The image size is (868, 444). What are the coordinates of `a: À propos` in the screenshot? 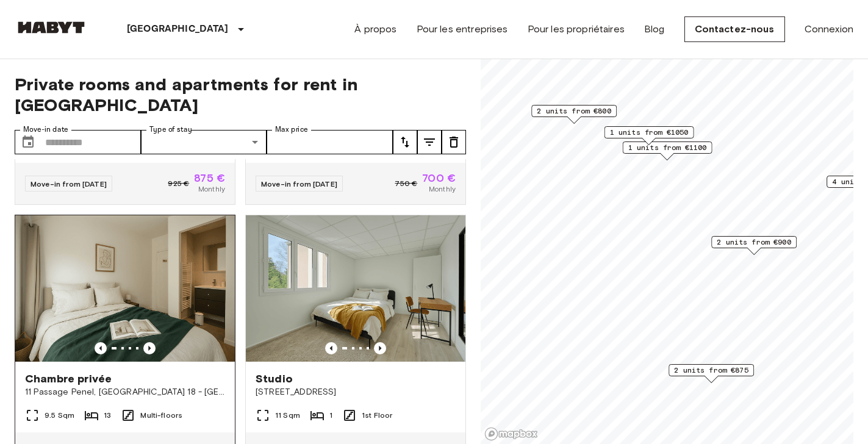 It's located at (375, 29).